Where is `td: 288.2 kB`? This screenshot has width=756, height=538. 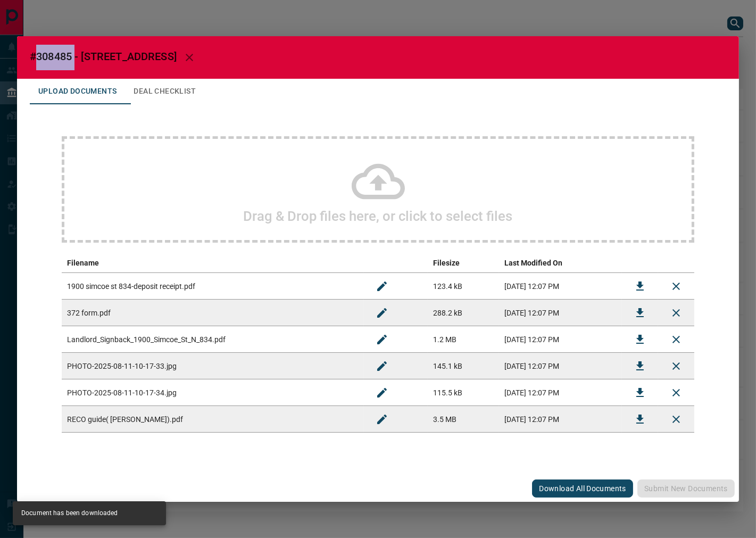 td: 288.2 kB is located at coordinates (463, 312).